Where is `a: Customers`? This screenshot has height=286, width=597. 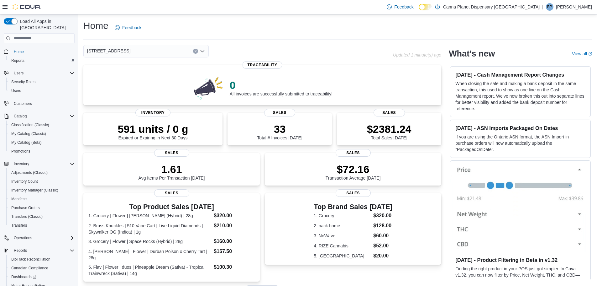
a: Customers is located at coordinates (23, 103).